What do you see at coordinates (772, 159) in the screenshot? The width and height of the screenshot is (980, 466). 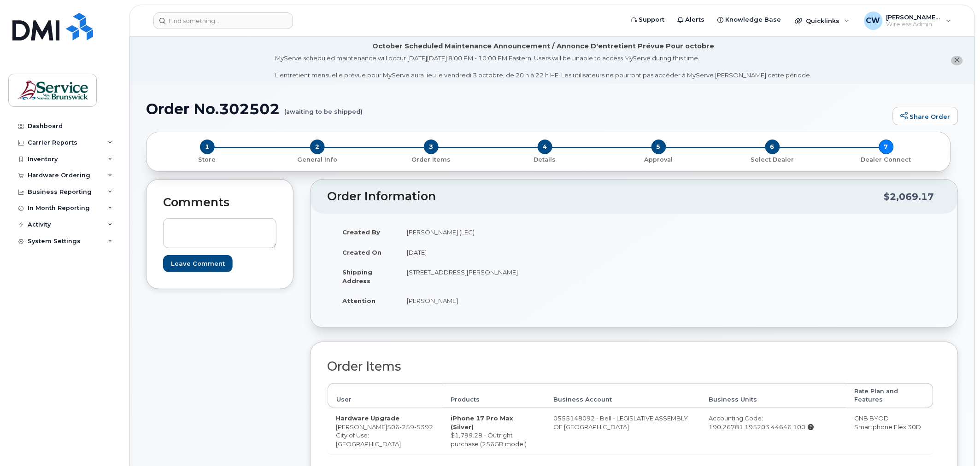 I see `a: 6 Select Dealer` at bounding box center [772, 159].